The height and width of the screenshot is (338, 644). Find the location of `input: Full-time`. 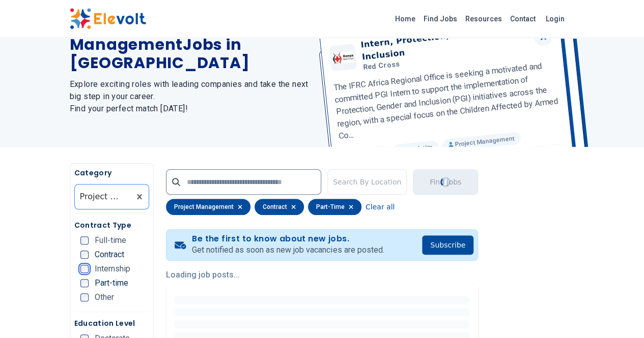

input: Full-time is located at coordinates (84, 240).